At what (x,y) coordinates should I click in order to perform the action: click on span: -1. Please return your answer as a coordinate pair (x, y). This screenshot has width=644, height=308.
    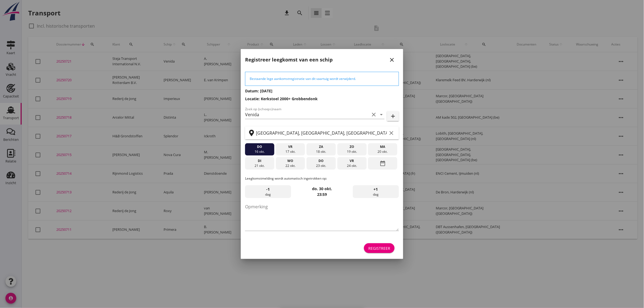
    Looking at the image, I should click on (268, 189).